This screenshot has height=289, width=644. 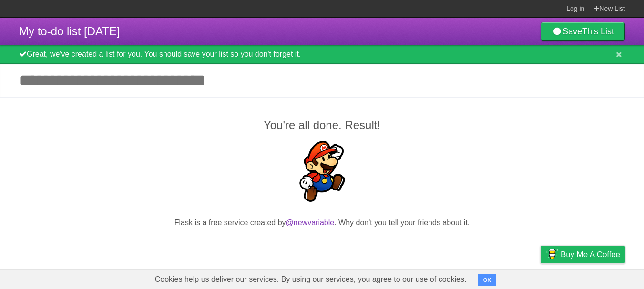 I want to click on span: Cookies help us deliver our services. By using our services, you agree to our use of cookies., so click(x=311, y=279).